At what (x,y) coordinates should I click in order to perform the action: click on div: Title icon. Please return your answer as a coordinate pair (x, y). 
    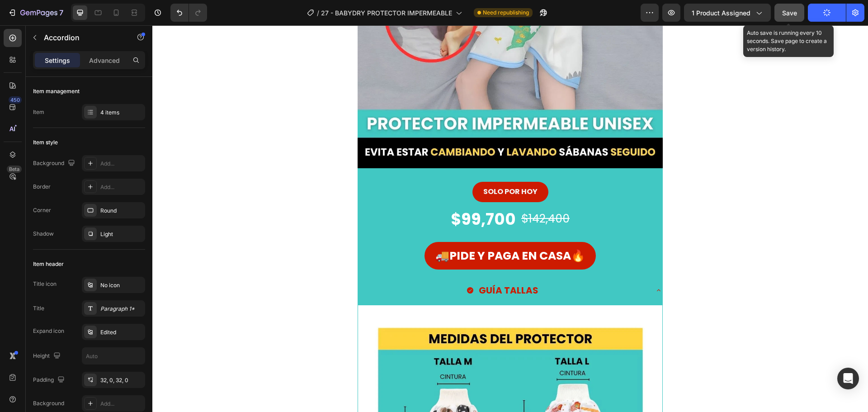
    Looking at the image, I should click on (45, 284).